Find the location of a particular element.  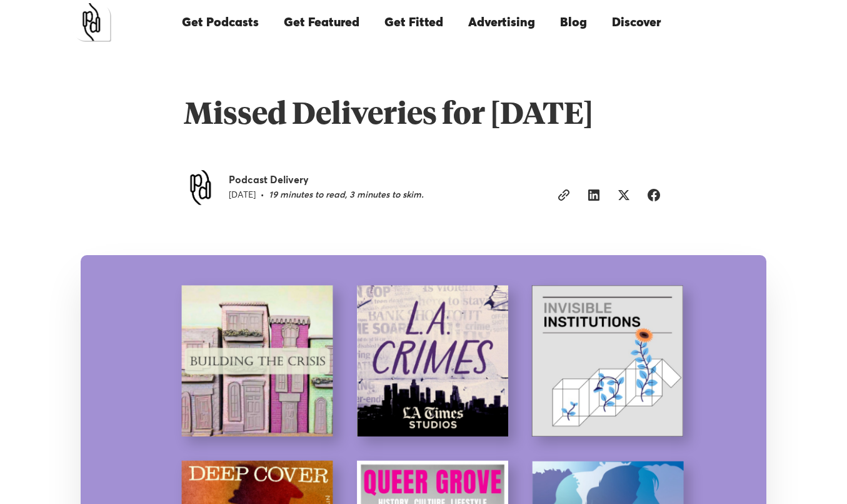

a: Discover is located at coordinates (637, 22).